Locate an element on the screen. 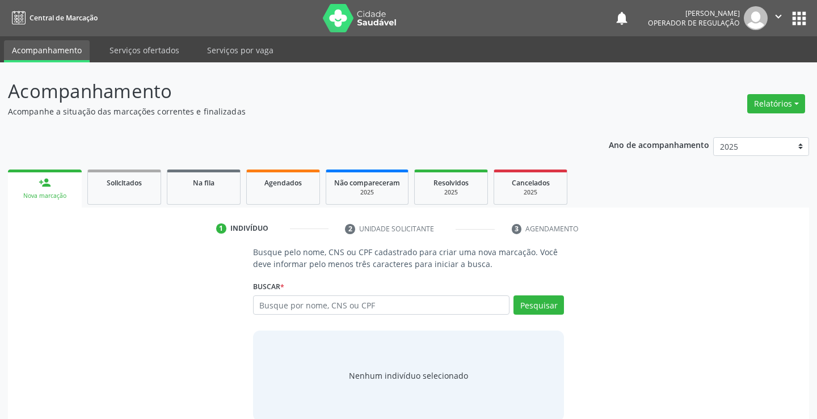 The height and width of the screenshot is (419, 817). span: Operador de regulação is located at coordinates (694, 23).